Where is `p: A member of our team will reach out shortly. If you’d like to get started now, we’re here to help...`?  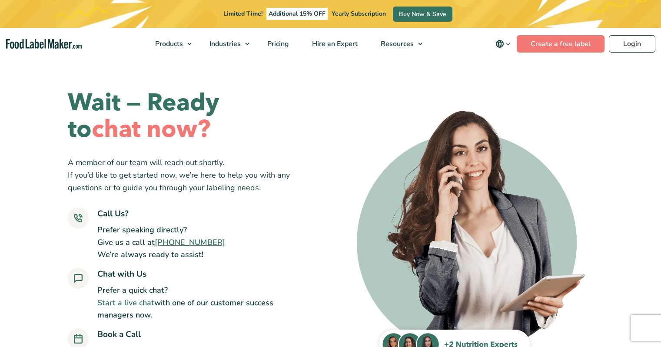 p: A member of our team will reach out shortly. If you’d like to get started now, we’re here to help... is located at coordinates (186, 175).